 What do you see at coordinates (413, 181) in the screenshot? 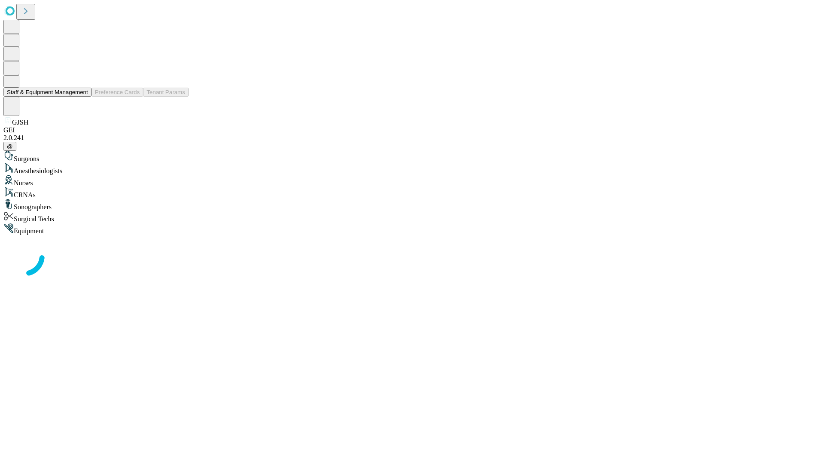
I see `div: Nurses` at bounding box center [413, 181].